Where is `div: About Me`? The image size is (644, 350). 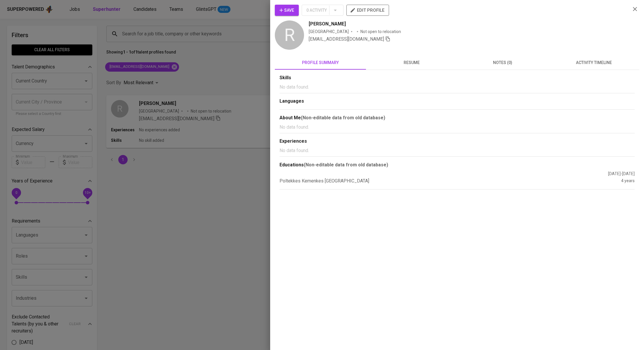 div: About Me is located at coordinates (457, 118).